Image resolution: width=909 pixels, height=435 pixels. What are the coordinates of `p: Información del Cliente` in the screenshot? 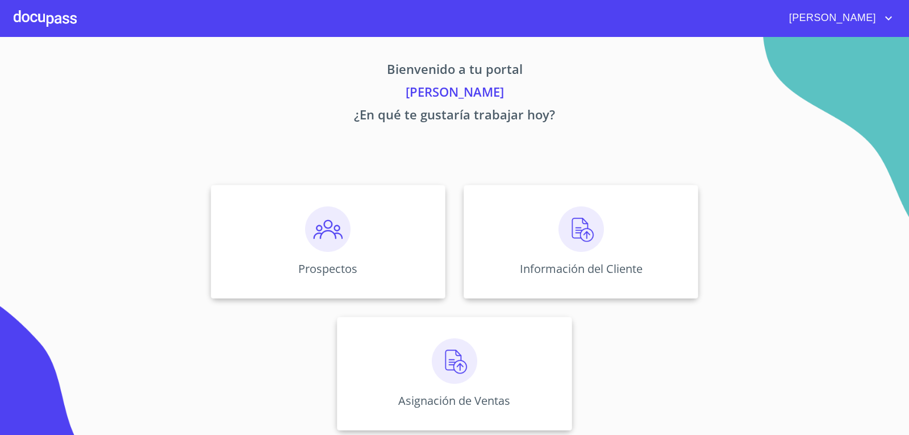 It's located at (581, 268).